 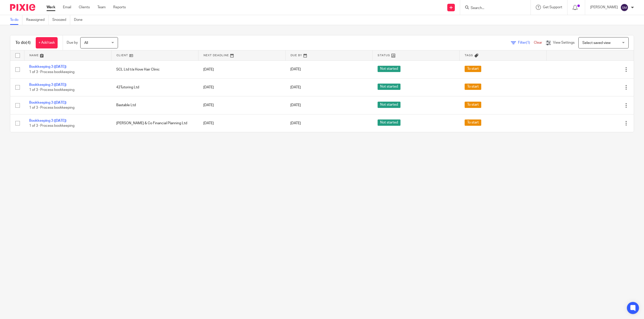 What do you see at coordinates (84, 7) in the screenshot?
I see `a: Clients` at bounding box center [84, 7].